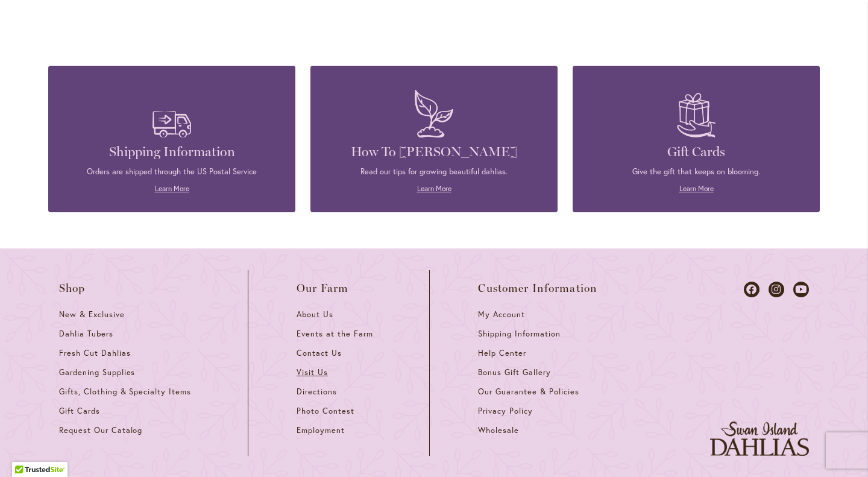 The width and height of the screenshot is (868, 477). What do you see at coordinates (91, 314) in the screenshot?
I see `span: New & Exclusive` at bounding box center [91, 314].